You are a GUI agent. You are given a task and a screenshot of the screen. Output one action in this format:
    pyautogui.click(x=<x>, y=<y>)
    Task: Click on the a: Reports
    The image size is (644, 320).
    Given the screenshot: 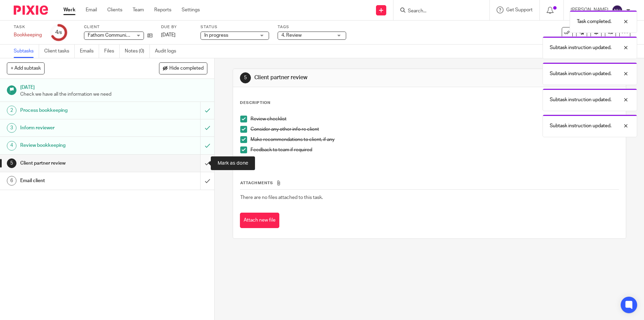 What is the action you would take?
    pyautogui.click(x=163, y=10)
    